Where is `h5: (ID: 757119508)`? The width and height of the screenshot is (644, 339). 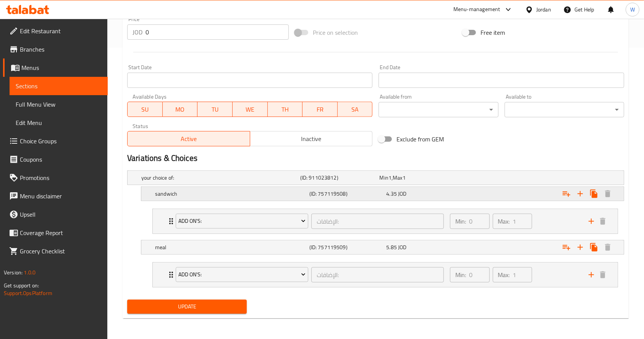
h5: (ID: 757119508) is located at coordinates (347, 194).